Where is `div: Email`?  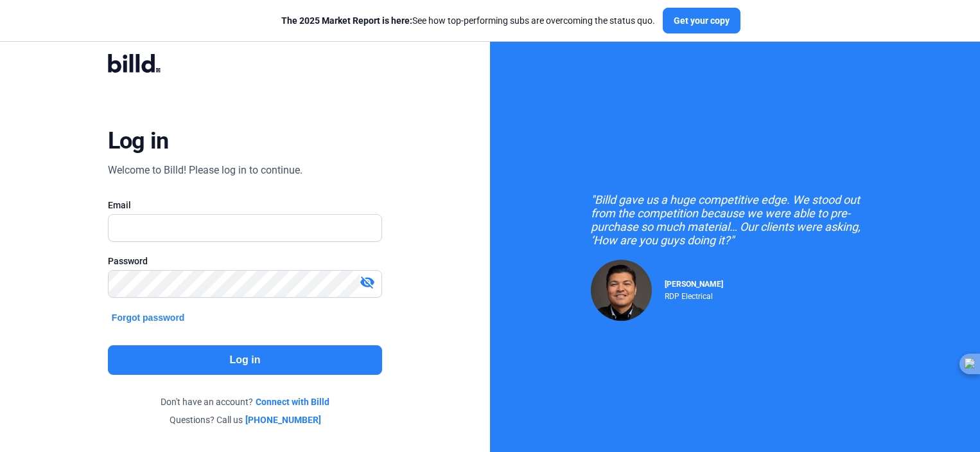
div: Email is located at coordinates (245, 205).